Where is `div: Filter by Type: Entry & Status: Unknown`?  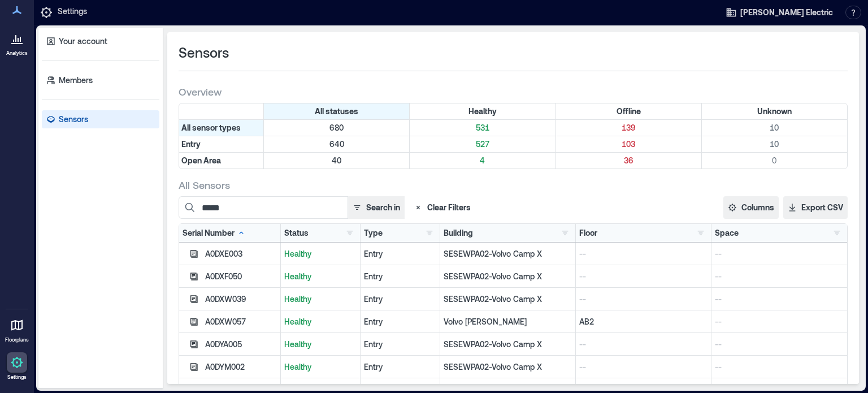
div: Filter by Type: Entry & Status: Unknown is located at coordinates (774, 144).